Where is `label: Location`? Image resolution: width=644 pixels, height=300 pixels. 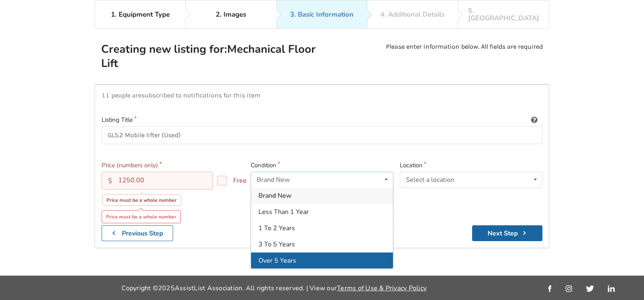 label: Location is located at coordinates (471, 165).